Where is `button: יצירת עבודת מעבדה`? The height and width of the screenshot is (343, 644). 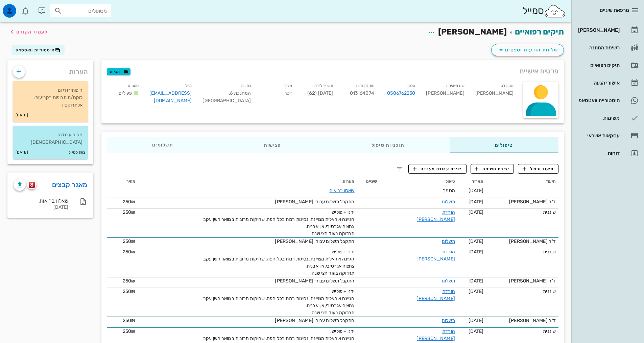
button: יצירת עבודת מעבדה is located at coordinates (437, 169).